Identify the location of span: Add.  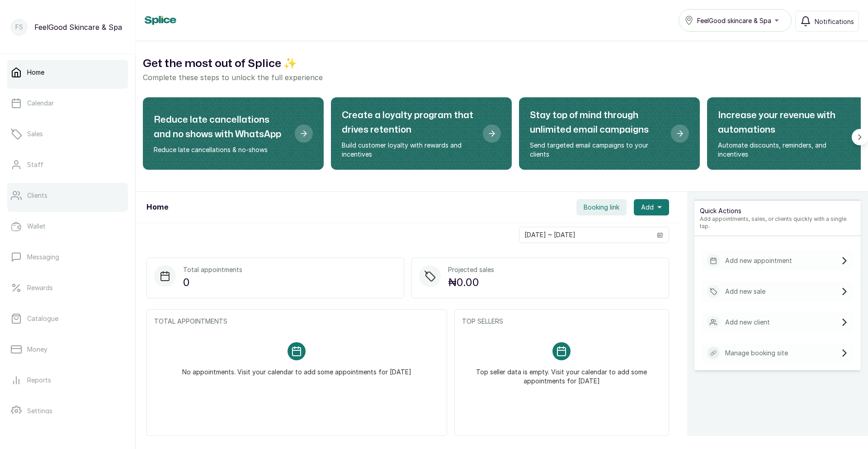
(647, 207).